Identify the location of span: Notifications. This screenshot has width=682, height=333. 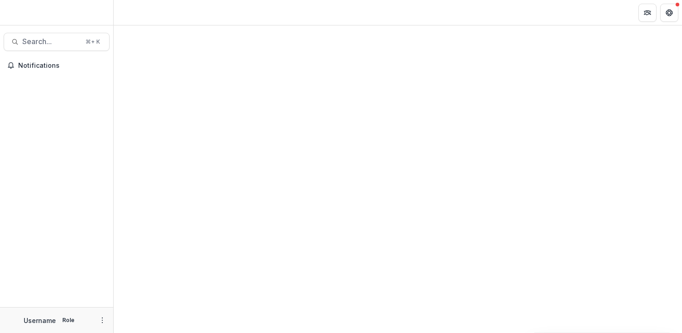
(62, 65).